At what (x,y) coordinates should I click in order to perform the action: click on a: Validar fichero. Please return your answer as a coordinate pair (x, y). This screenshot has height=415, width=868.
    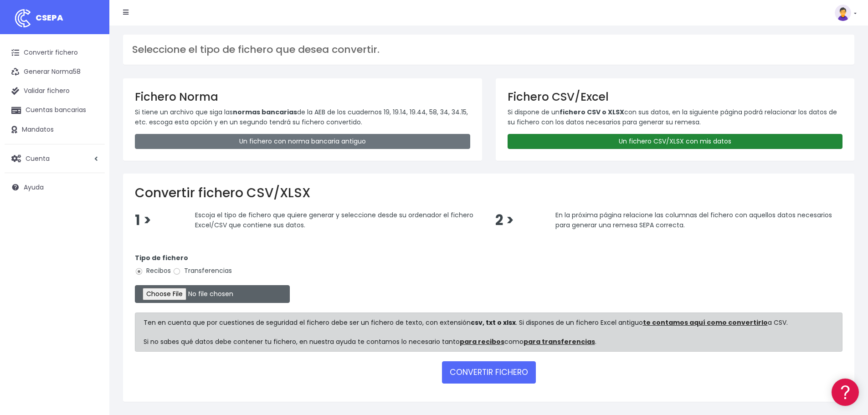
    Looking at the image, I should click on (54, 91).